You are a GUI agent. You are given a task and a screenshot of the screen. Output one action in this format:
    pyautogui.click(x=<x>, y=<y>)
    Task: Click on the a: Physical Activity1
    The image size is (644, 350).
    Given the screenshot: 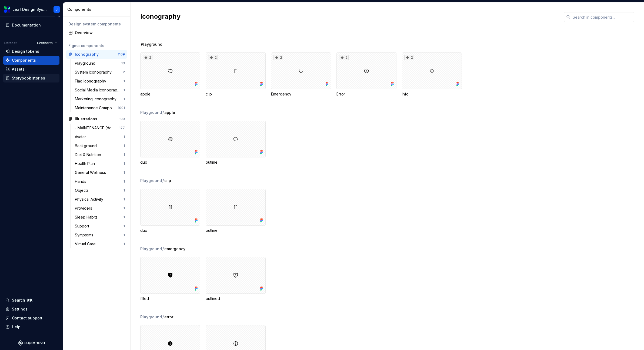 What is the action you would take?
    pyautogui.click(x=100, y=199)
    